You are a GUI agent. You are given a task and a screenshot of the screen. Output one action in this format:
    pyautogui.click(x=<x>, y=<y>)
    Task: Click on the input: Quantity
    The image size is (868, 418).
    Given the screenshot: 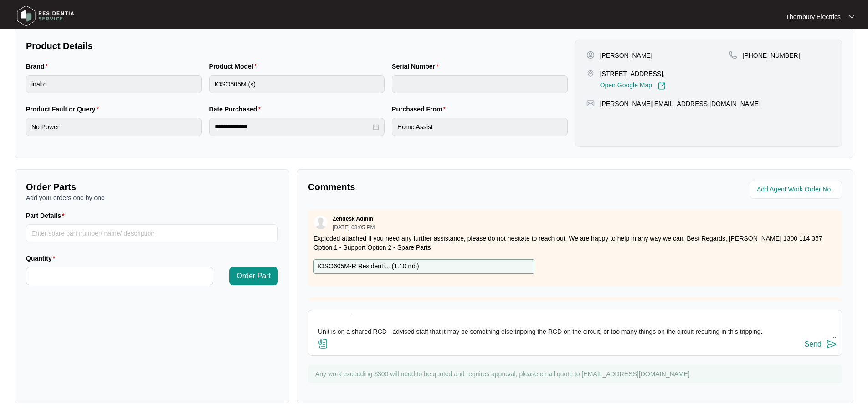 What is the action you would take?
    pyautogui.click(x=119, y=276)
    